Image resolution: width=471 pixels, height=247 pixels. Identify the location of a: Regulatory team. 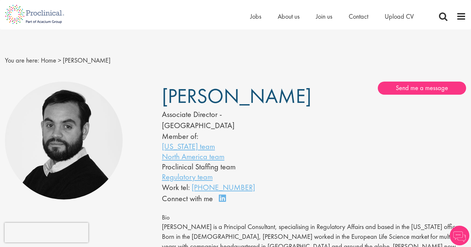
(187, 176).